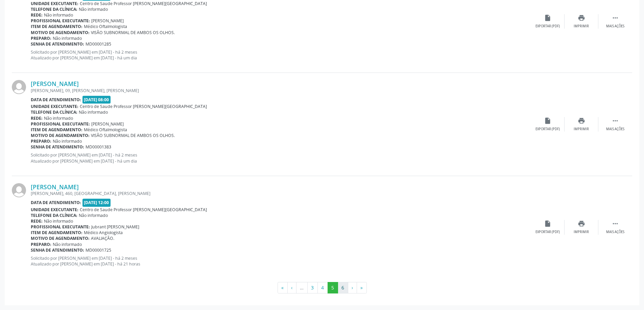  Describe the element at coordinates (292, 288) in the screenshot. I see `button: Go to previous page` at that location.